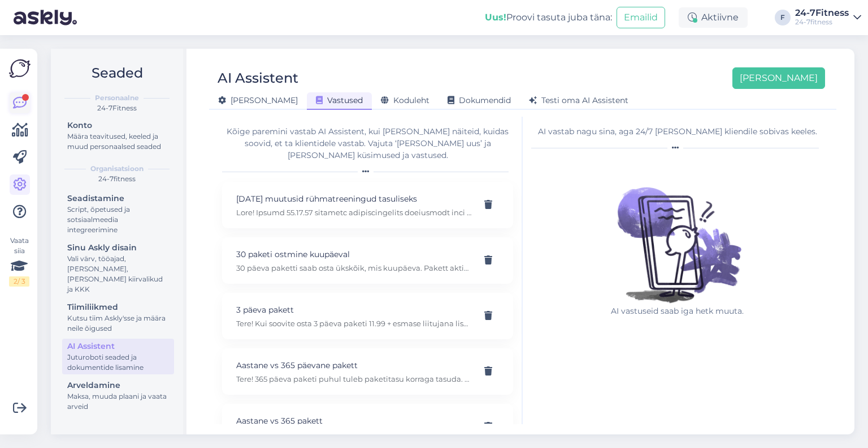 The width and height of the screenshot is (868, 448). Describe the element at coordinates (118, 142) in the screenshot. I see `div: Määra teavitused, keeled ja muud personaalsed seaded` at that location.